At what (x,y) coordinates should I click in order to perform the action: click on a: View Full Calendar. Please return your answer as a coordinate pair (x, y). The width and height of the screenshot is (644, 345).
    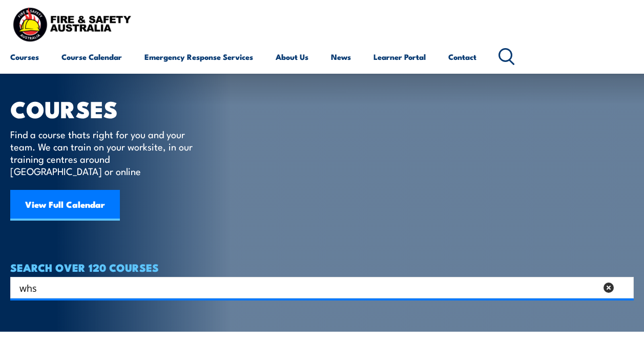
    Looking at the image, I should click on (65, 205).